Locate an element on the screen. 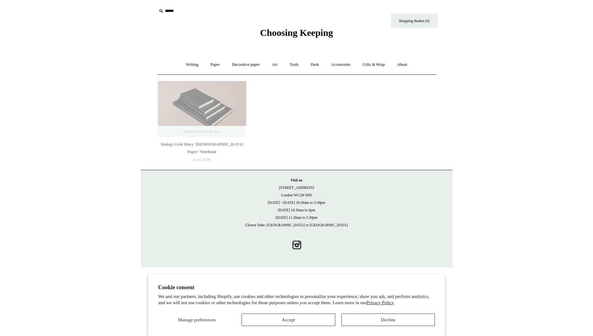 This screenshot has height=336, width=593. a: Instagram is located at coordinates (297, 245).